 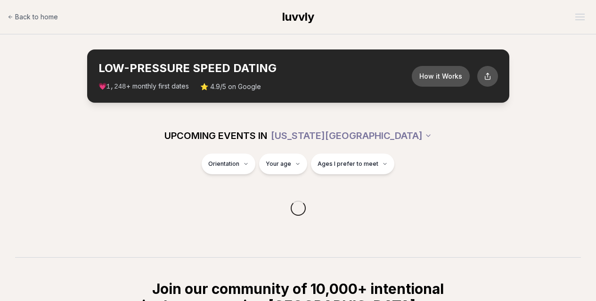 What do you see at coordinates (441, 76) in the screenshot?
I see `button: How it Works` at bounding box center [441, 76].